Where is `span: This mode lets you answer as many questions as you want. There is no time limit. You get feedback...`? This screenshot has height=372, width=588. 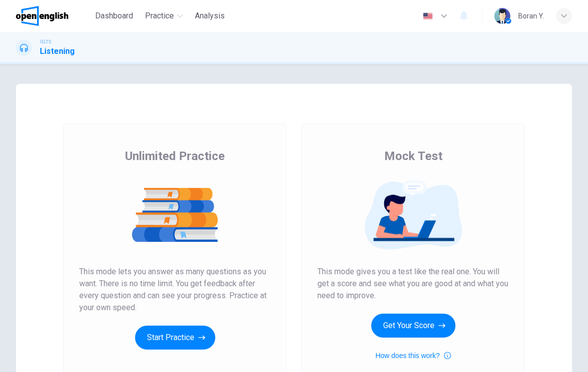
span: This mode lets you answer as many questions as you want. There is no time limit. You get feedback... is located at coordinates (175, 290).